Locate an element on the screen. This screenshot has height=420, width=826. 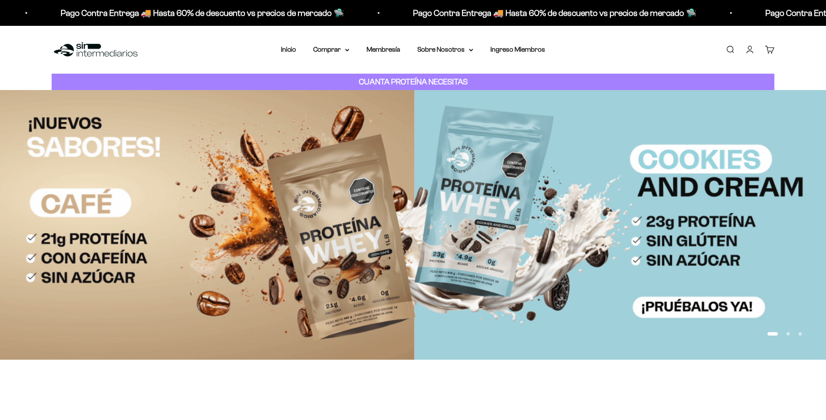
strong: CUANTA PROTEÍNA NECESITAS is located at coordinates (413, 81).